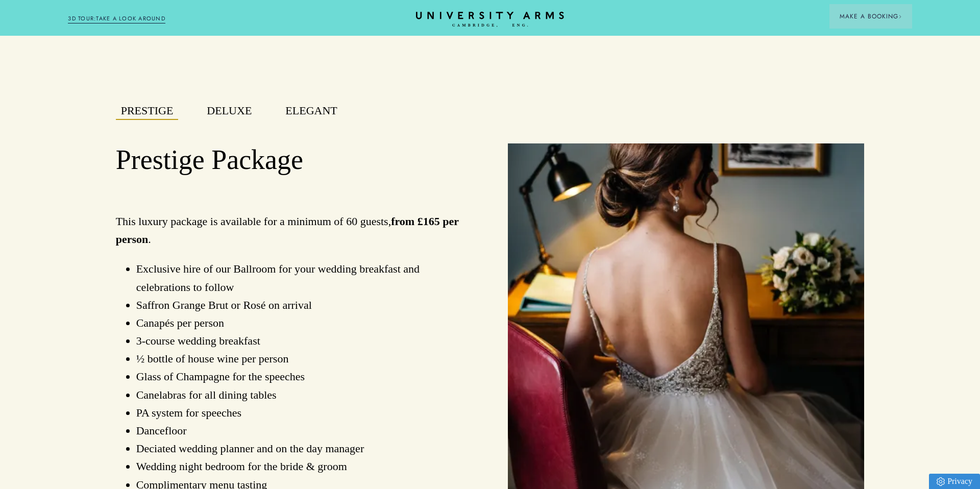 The width and height of the screenshot is (980, 489). What do you see at coordinates (287, 230) in the screenshot?
I see `strong: from £165 per person` at bounding box center [287, 230].